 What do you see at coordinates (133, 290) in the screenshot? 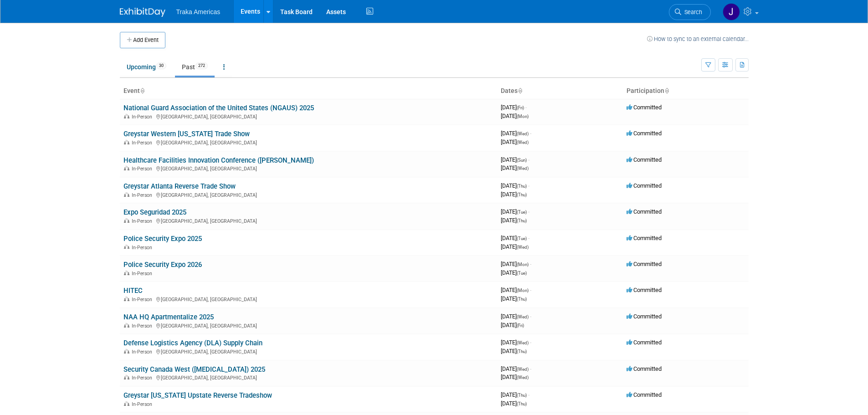
I see `a: HITEC` at bounding box center [133, 290].